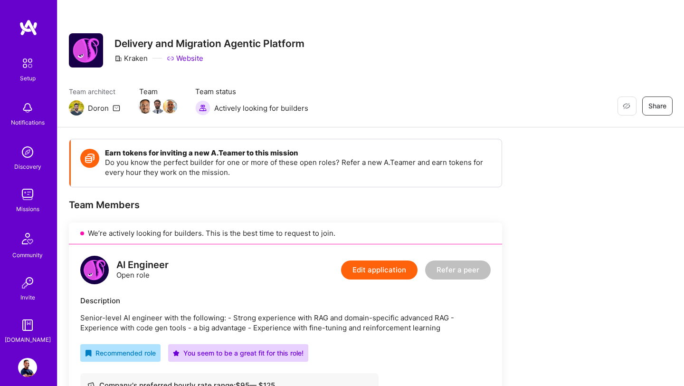 Image resolution: width=684 pixels, height=386 pixels. I want to click on div: Notifications, so click(28, 122).